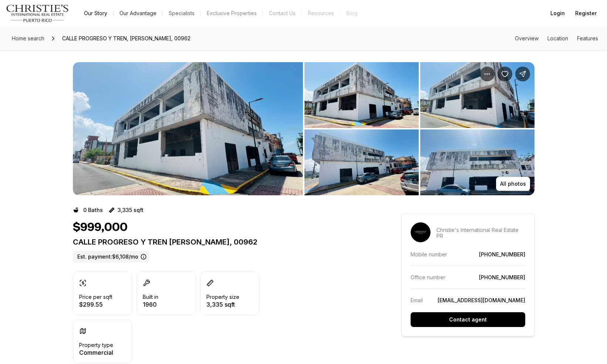 The width and height of the screenshot is (607, 364). Describe the element at coordinates (28, 39) in the screenshot. I see `a: Home search` at that location.